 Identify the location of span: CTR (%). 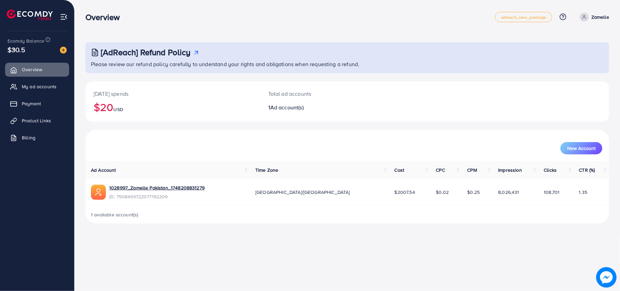
(587, 170).